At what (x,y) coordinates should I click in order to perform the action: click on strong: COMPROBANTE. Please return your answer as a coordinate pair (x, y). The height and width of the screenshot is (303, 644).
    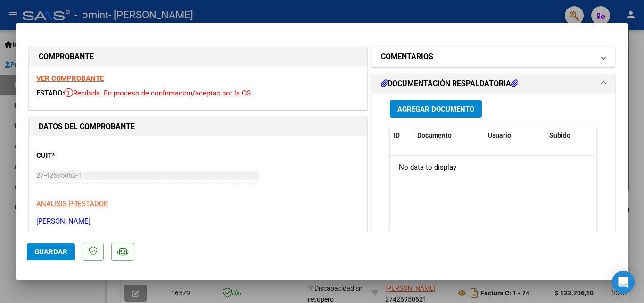
    Looking at the image, I should click on (66, 56).